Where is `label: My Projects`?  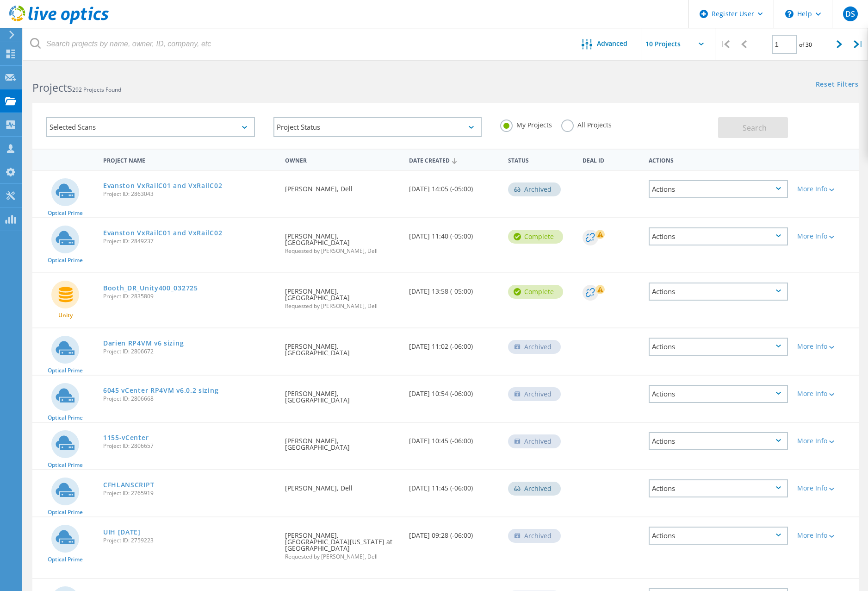 label: My Projects is located at coordinates (526, 123).